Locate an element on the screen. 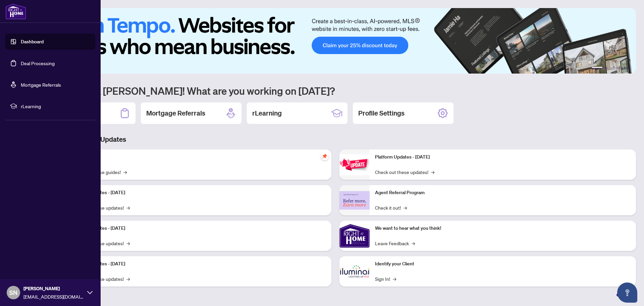 This screenshot has height=306, width=644. a: Check it out!→ is located at coordinates (391, 207).